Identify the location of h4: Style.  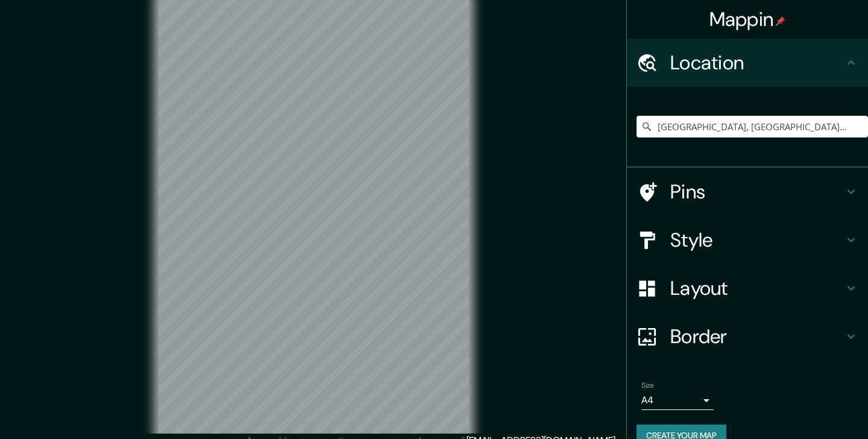
(757, 241).